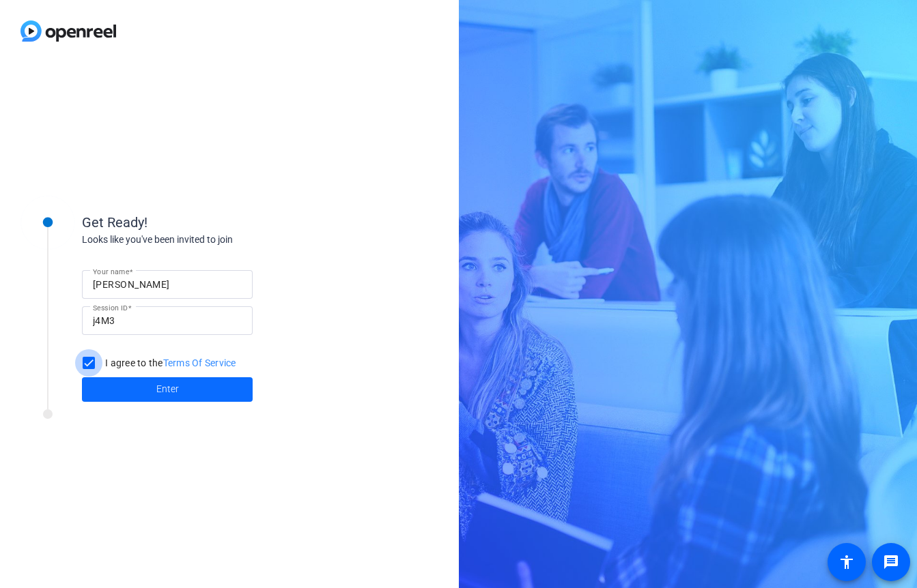 This screenshot has height=588, width=917. Describe the element at coordinates (168, 389) in the screenshot. I see `span: Enter` at that location.